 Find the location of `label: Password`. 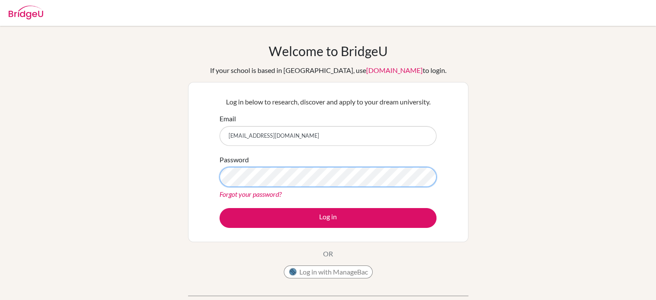

label: Password is located at coordinates (234, 160).